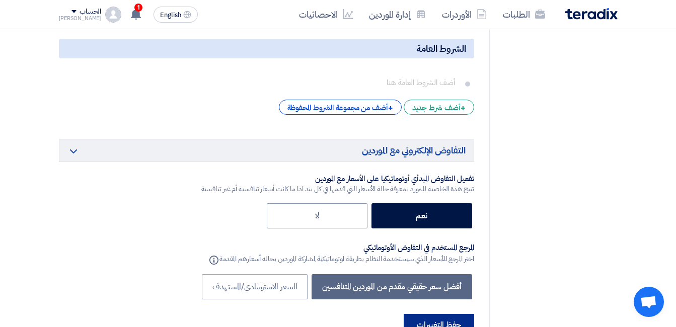 The image size is (676, 327). I want to click on a: الاحصائيات, so click(325, 14).